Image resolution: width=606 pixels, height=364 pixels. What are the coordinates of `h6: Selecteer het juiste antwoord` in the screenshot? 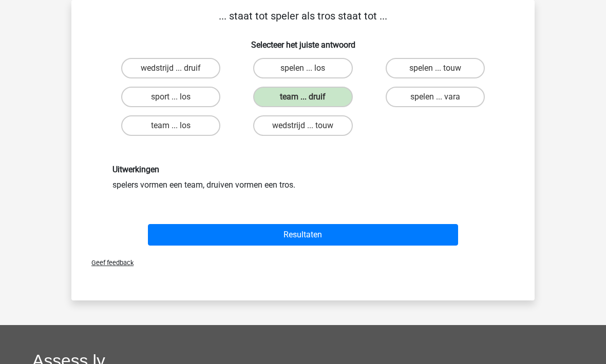 It's located at (303, 41).